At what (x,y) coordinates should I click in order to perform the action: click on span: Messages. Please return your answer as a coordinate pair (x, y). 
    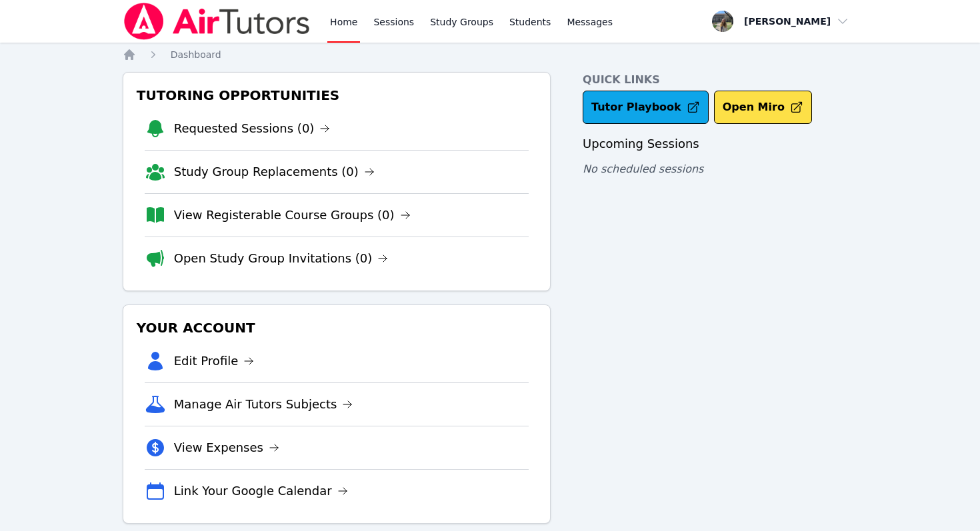
    Looking at the image, I should click on (589, 22).